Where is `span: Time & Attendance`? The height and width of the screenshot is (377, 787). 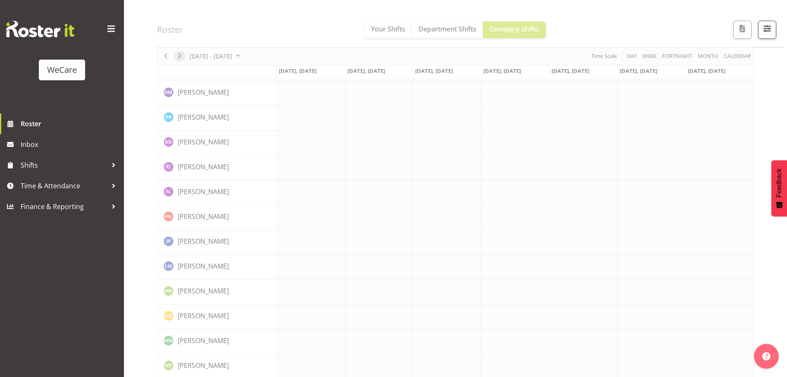 span: Time & Attendance is located at coordinates (64, 186).